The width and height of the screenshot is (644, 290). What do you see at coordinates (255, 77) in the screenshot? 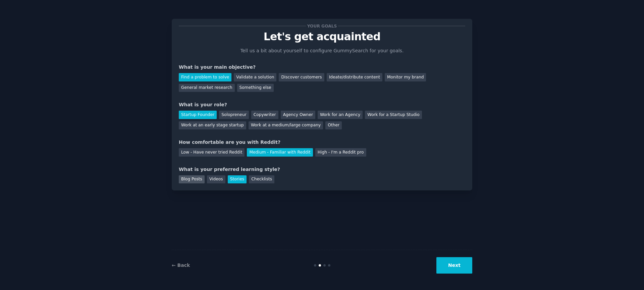
I see `div: Validate a solution` at bounding box center [255, 77].